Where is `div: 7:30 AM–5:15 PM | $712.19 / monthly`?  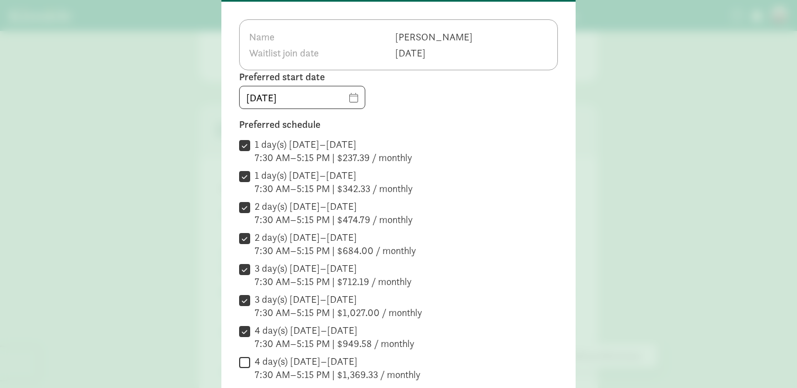 div: 7:30 AM–5:15 PM | $712.19 / monthly is located at coordinates (333, 282).